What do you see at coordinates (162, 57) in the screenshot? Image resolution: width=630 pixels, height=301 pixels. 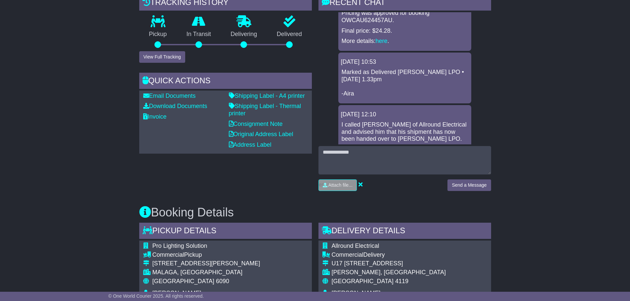 I see `button: View Full Tracking` at bounding box center [162, 57].